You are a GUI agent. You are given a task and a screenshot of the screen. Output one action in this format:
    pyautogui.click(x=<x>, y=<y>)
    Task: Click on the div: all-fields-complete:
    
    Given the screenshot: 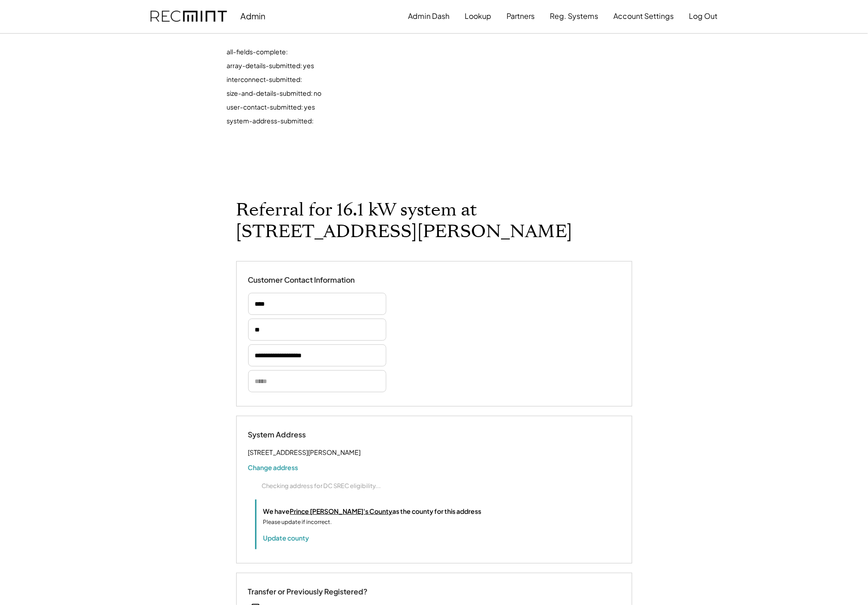 What is the action you would take?
    pyautogui.click(x=365, y=54)
    